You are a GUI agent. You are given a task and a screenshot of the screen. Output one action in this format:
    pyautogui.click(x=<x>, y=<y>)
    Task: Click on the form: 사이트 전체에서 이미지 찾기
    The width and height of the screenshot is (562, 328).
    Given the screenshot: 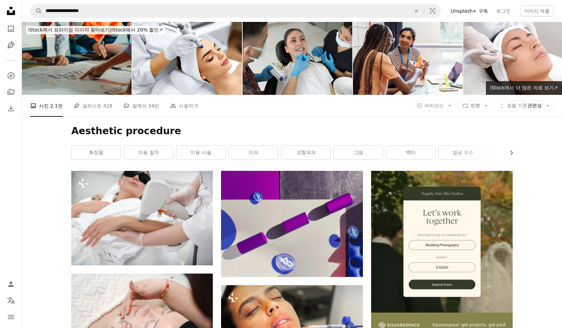 What is the action you would take?
    pyautogui.click(x=235, y=11)
    